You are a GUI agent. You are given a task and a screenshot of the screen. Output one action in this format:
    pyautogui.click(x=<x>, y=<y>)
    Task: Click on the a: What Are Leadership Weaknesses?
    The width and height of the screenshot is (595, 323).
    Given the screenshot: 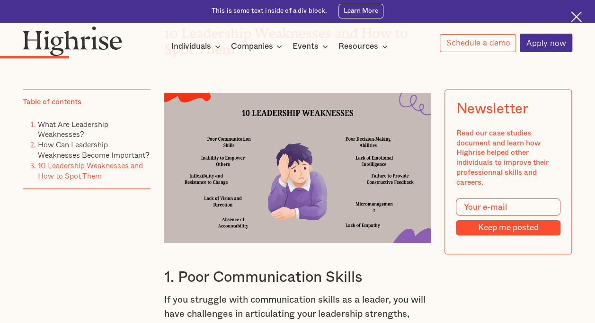 What is the action you would take?
    pyautogui.click(x=73, y=129)
    